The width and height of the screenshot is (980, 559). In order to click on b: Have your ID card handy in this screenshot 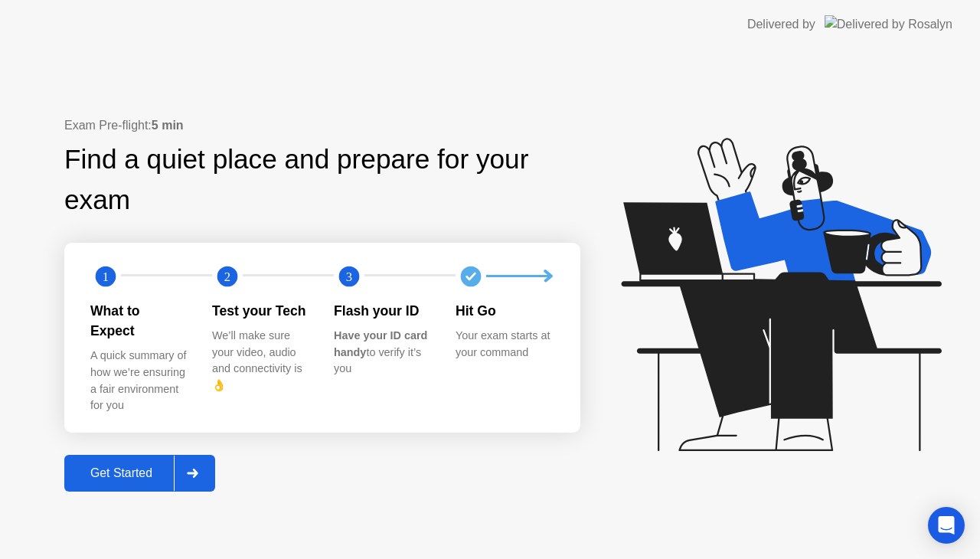, I will do `click(381, 343)`.